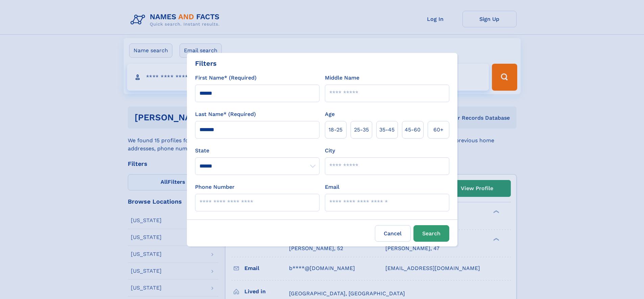 Image resolution: width=644 pixels, height=299 pixels. I want to click on label: City, so click(330, 151).